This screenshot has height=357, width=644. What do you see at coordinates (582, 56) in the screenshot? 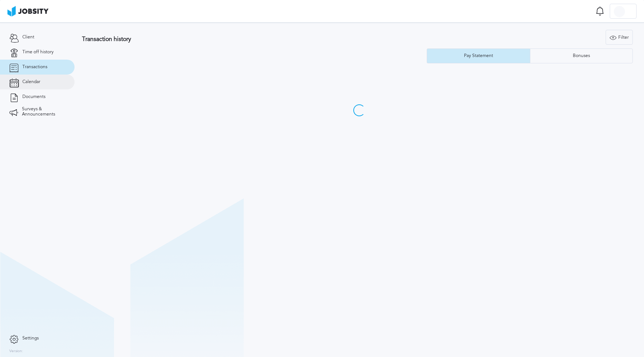
I see `div: Bonuses` at bounding box center [582, 56].